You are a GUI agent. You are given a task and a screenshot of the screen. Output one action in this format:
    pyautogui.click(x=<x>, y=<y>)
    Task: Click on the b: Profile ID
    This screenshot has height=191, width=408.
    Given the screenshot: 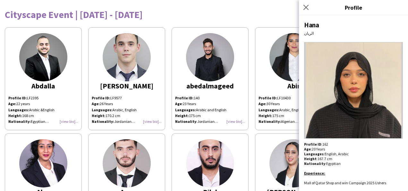 What is the action you would take?
    pyautogui.click(x=313, y=144)
    